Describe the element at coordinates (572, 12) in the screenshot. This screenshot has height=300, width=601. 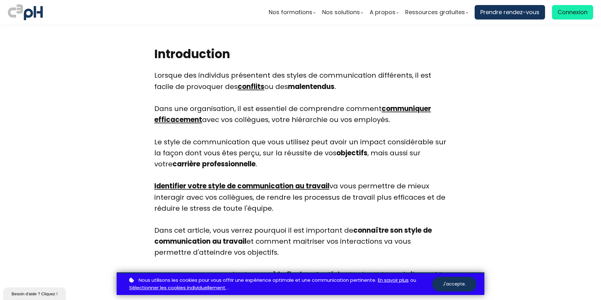
I see `span: Connexion` at that location.